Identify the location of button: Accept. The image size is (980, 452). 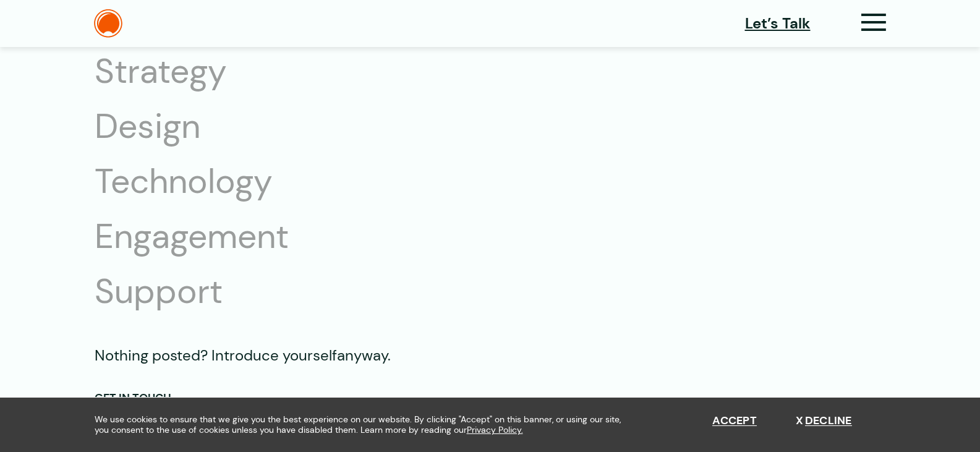
(735, 421).